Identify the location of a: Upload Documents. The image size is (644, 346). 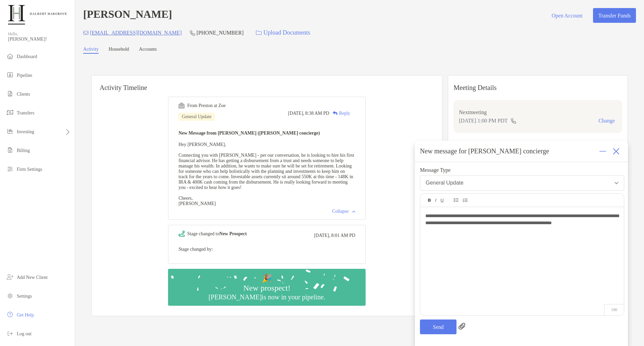
(282, 32).